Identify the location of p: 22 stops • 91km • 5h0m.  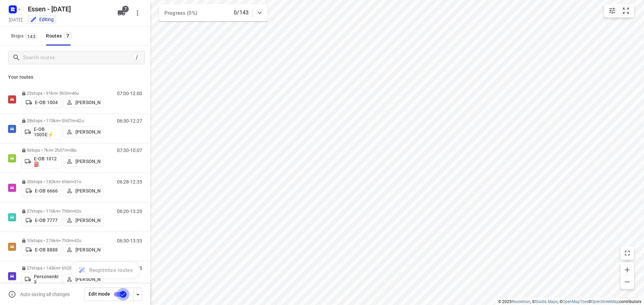
(62, 93).